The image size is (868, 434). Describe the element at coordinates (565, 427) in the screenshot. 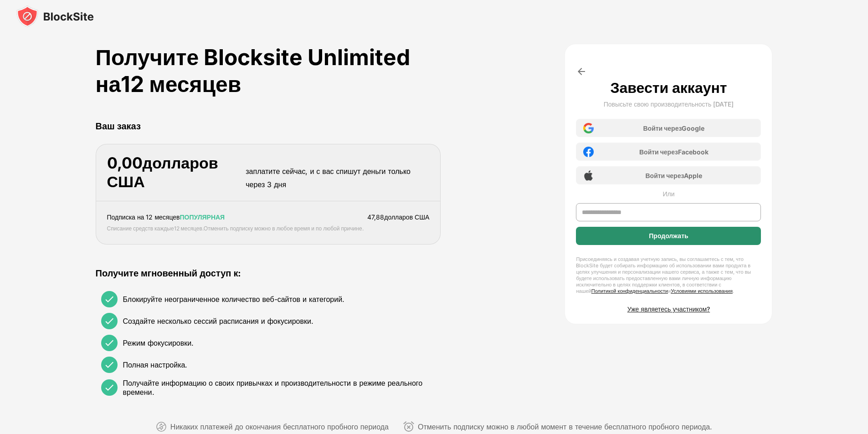

I see `font: Отменить подписку можно в любой момент в течение бесплатного пробного периода.` at that location.